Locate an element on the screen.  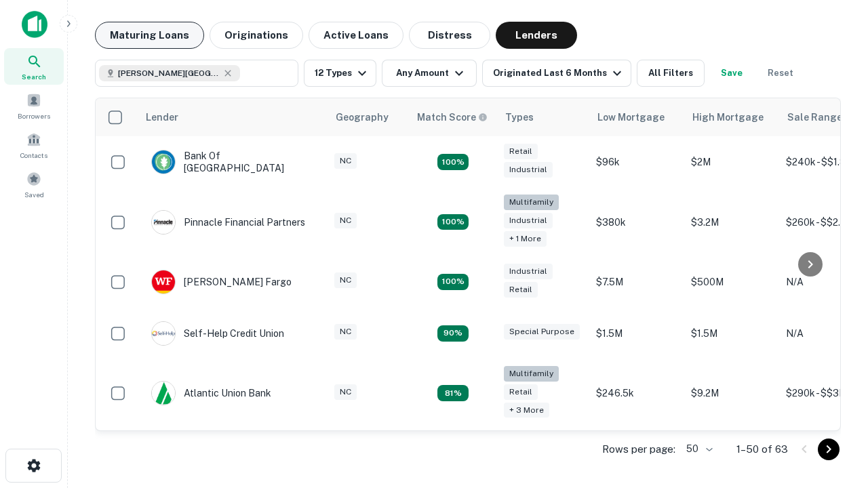
th: Geography is located at coordinates (368, 117).